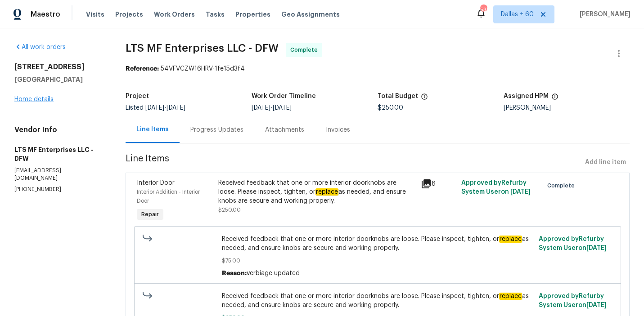  What do you see at coordinates (438, 184) in the screenshot?
I see `div: 8` at bounding box center [438, 184].